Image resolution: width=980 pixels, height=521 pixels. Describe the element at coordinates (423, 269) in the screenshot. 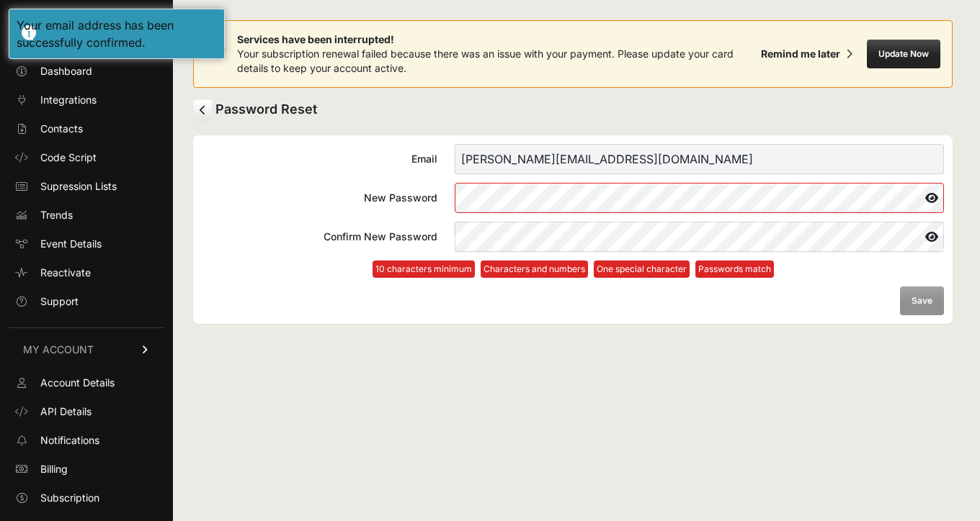

I see `li: 10 characters minimum` at that location.